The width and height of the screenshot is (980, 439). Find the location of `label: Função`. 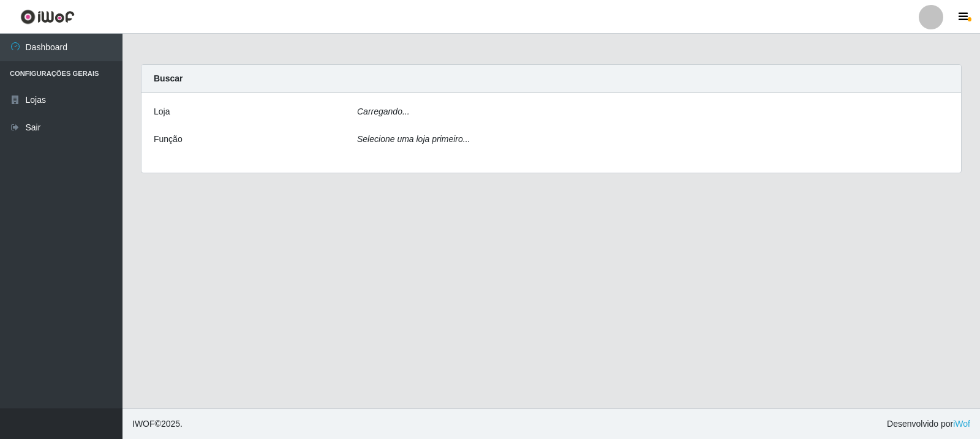

label: Função is located at coordinates (168, 139).